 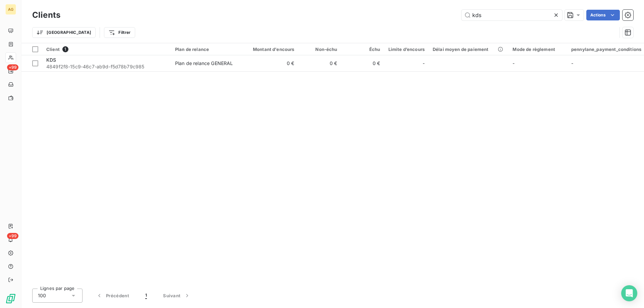 I want to click on span: Client, so click(x=53, y=50).